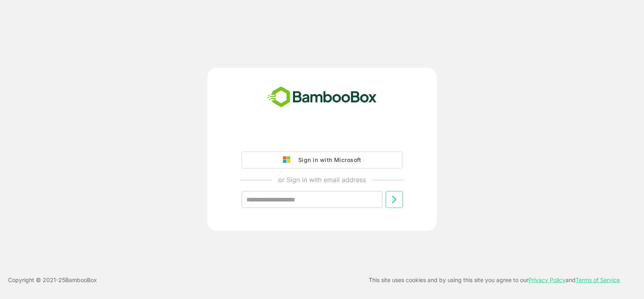  Describe the element at coordinates (52, 280) in the screenshot. I see `p: Copyright © 2021- 25 BambooBox` at that location.